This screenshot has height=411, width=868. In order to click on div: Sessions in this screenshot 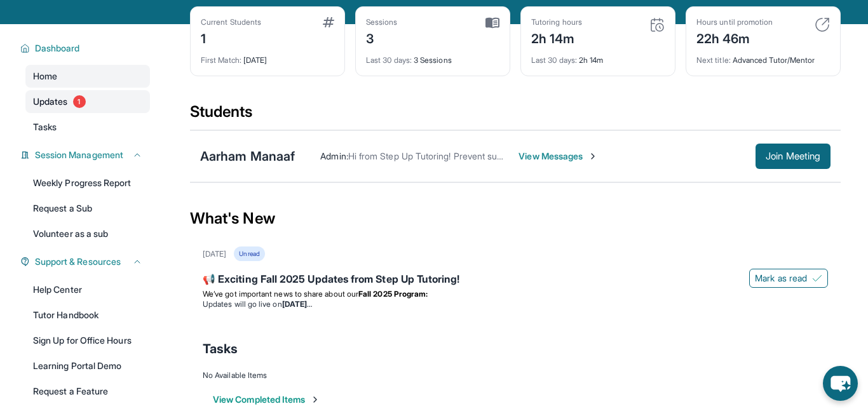, I will do `click(382, 23)`.